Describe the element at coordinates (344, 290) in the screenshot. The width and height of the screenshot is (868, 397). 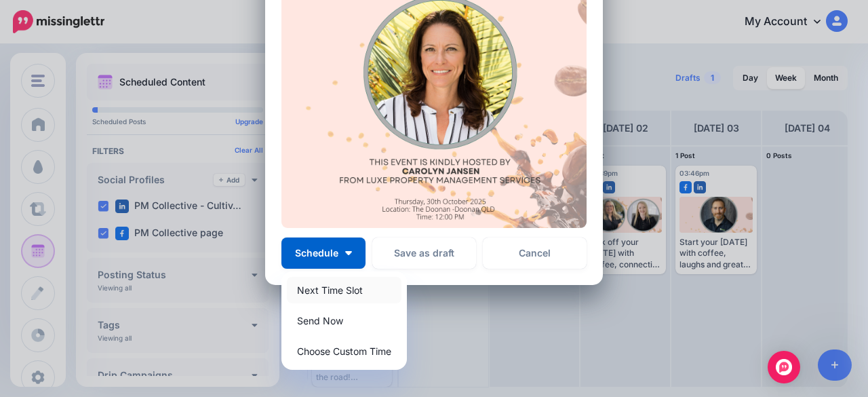
I see `a: Next Time Slot` at that location.